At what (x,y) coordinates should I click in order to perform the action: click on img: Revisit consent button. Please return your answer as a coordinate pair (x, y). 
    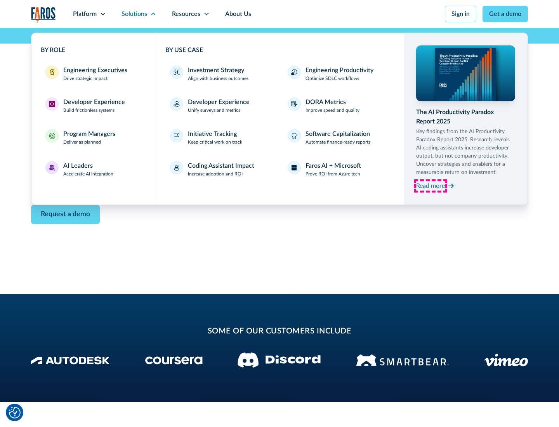
    Looking at the image, I should click on (15, 412).